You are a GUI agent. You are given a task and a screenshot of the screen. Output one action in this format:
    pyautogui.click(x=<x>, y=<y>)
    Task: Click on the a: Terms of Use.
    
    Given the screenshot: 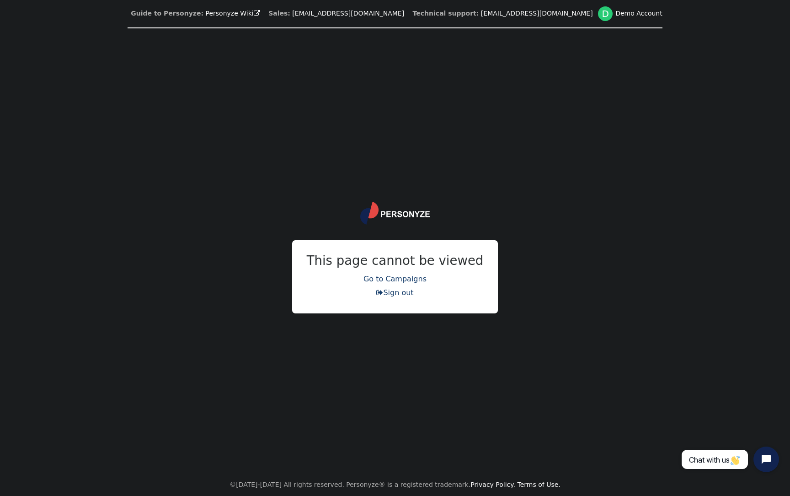 What is the action you would take?
    pyautogui.click(x=539, y=484)
    